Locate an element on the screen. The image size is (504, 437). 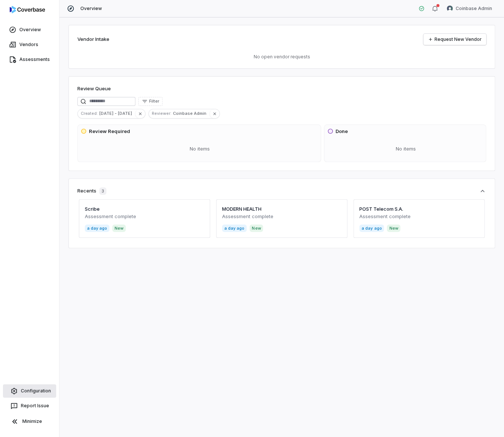
a: Configuration is located at coordinates (29, 391).